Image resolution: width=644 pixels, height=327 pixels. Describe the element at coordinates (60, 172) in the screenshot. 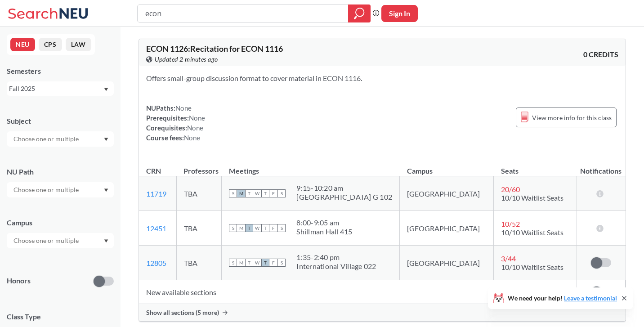

I see `div: NU Path` at that location.